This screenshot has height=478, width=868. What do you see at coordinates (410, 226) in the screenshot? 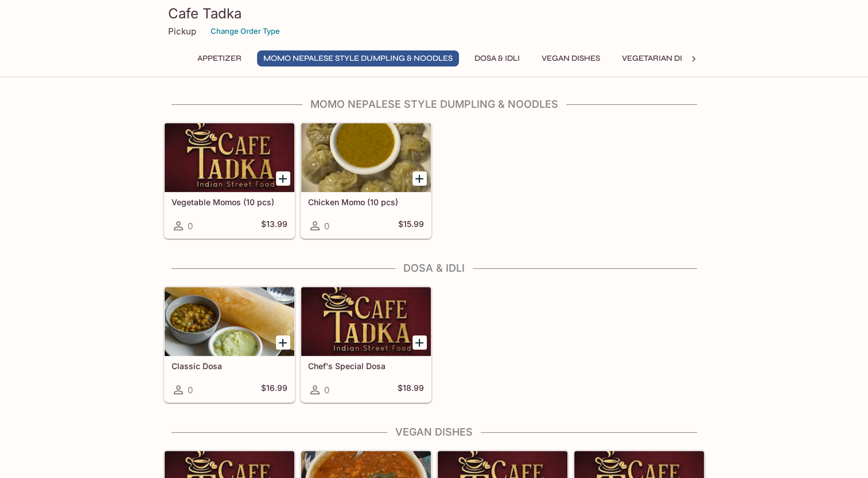
I see `h5: $15.99` at bounding box center [410, 226].